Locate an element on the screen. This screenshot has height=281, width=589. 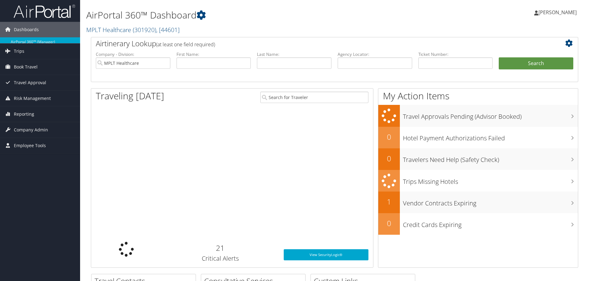
label: Agency Locator: is located at coordinates (375, 54).